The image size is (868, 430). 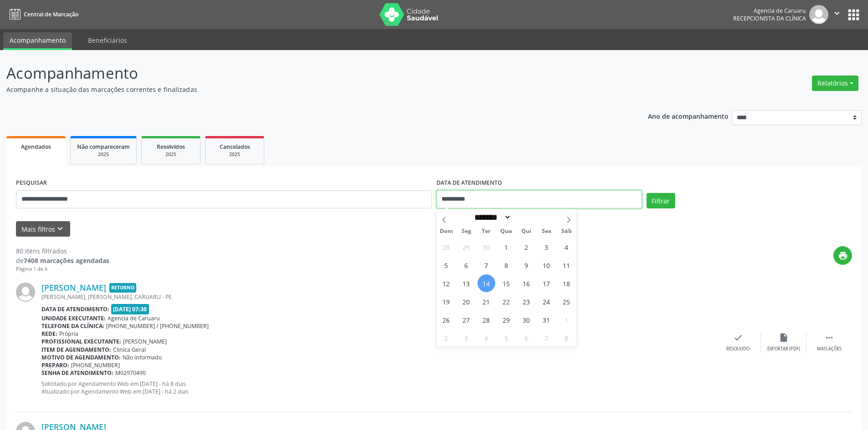 What do you see at coordinates (130, 373) in the screenshot?
I see `span: M02970490` at bounding box center [130, 373].